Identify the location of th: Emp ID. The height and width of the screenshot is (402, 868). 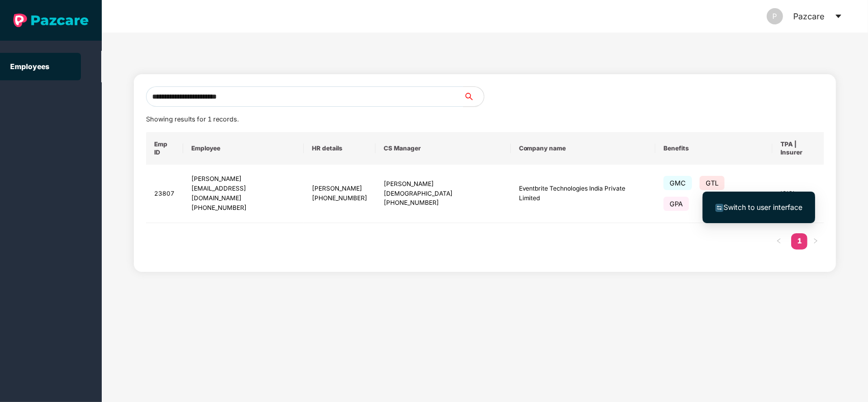
(164, 149).